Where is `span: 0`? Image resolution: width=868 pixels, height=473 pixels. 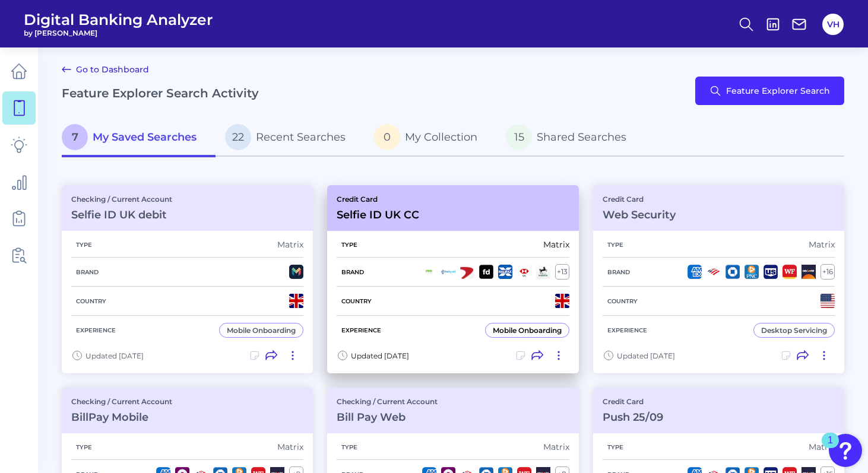
span: 0 is located at coordinates (387, 137).